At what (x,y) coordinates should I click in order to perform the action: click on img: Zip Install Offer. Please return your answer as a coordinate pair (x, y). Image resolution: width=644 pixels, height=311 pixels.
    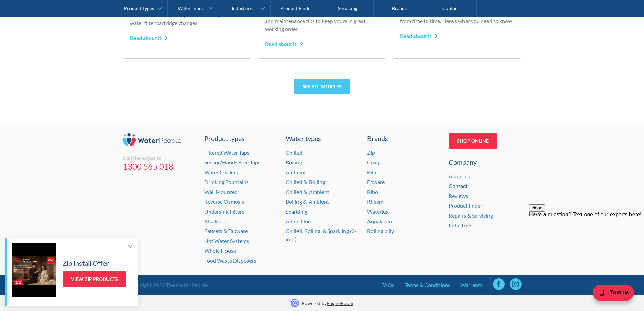
    Looking at the image, I should click on (34, 270).